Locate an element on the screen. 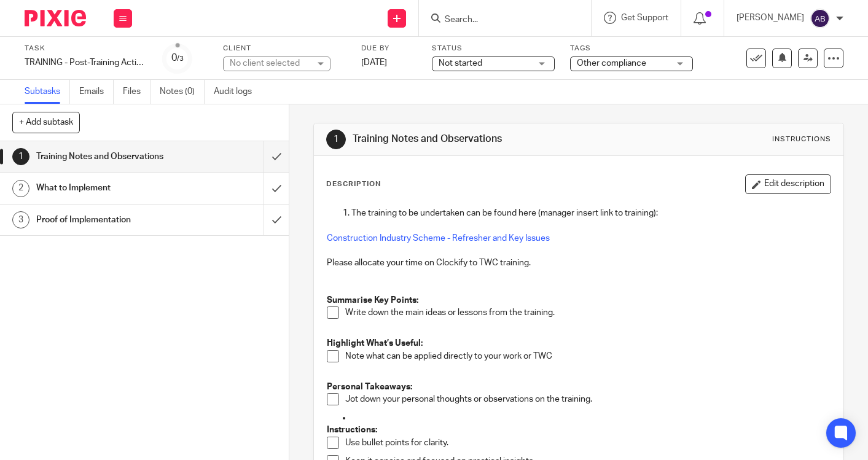 Image resolution: width=868 pixels, height=460 pixels. a: Emails is located at coordinates (97, 91).